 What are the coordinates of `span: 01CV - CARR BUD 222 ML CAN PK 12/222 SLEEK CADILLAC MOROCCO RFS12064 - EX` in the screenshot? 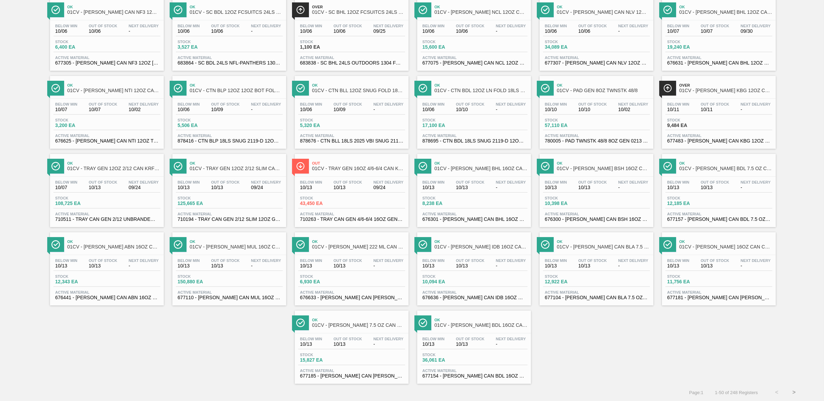 It's located at (359, 247).